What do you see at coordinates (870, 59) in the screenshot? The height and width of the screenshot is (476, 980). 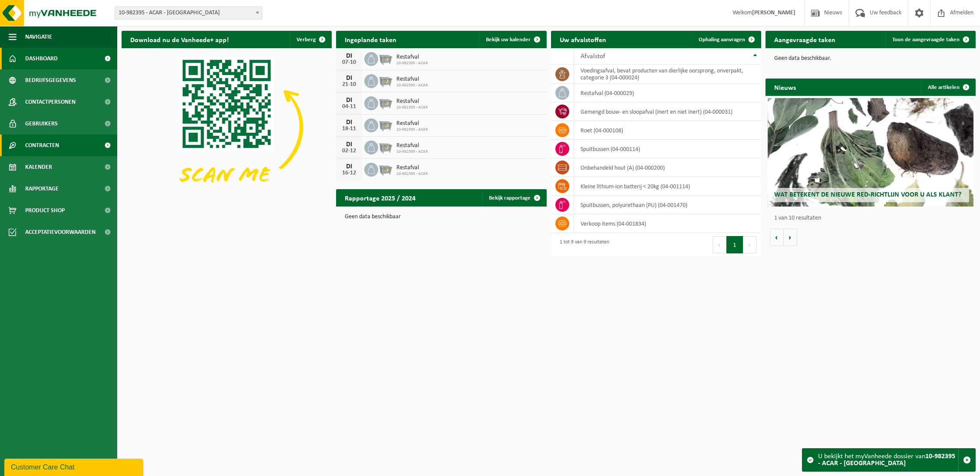 I see `p: Geen data beschikbaar.` at bounding box center [870, 59].